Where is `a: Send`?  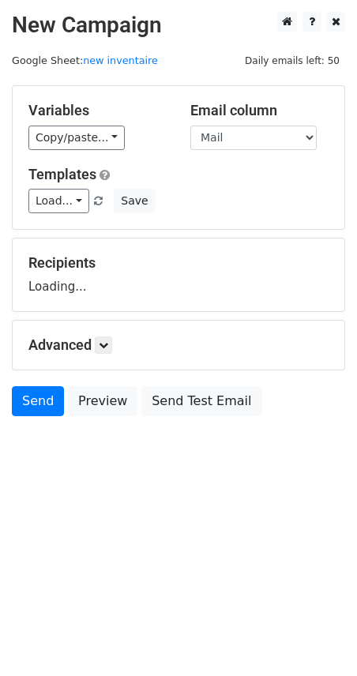 a: Send is located at coordinates (38, 401).